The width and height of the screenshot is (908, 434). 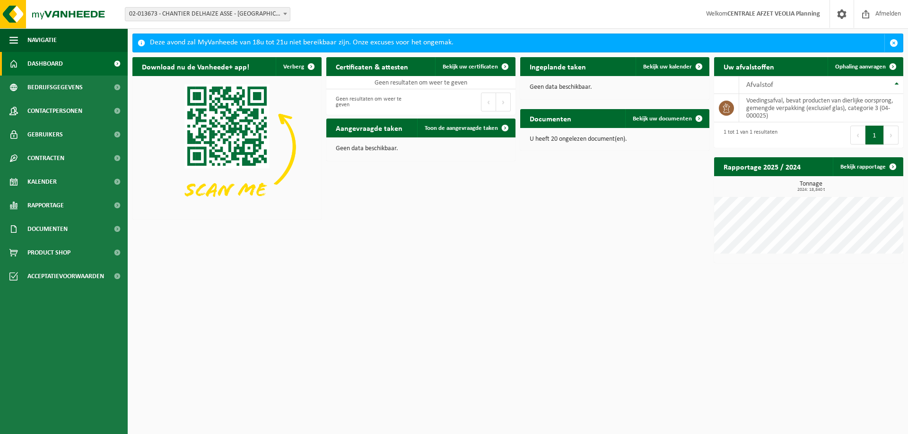 What do you see at coordinates (667, 119) in the screenshot?
I see `a: Bekijk uw documenten` at bounding box center [667, 119].